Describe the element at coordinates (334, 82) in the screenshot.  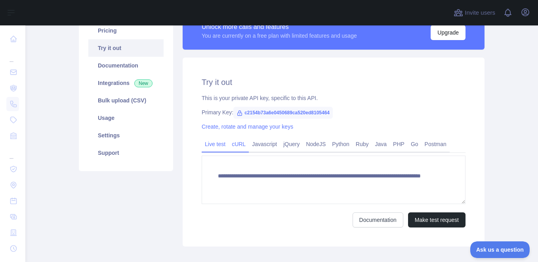
I see `h2: Try it out` at that location.